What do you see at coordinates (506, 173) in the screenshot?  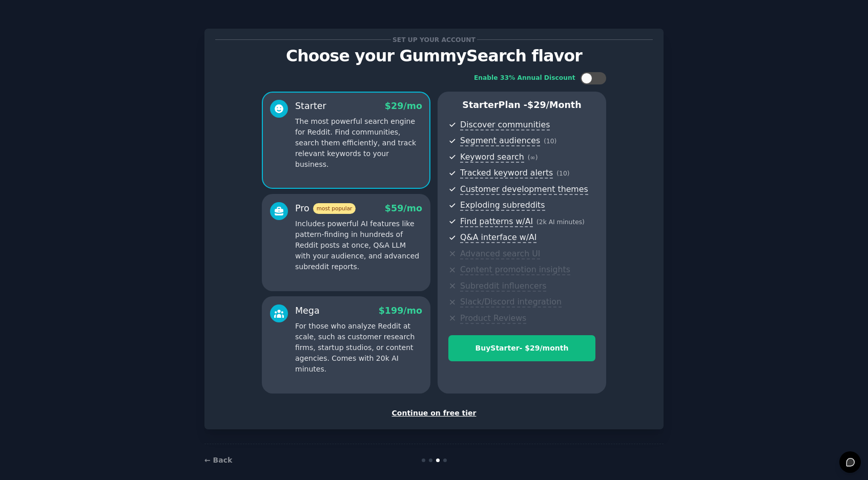 I see `span: Tracked keyword alerts` at bounding box center [506, 173].